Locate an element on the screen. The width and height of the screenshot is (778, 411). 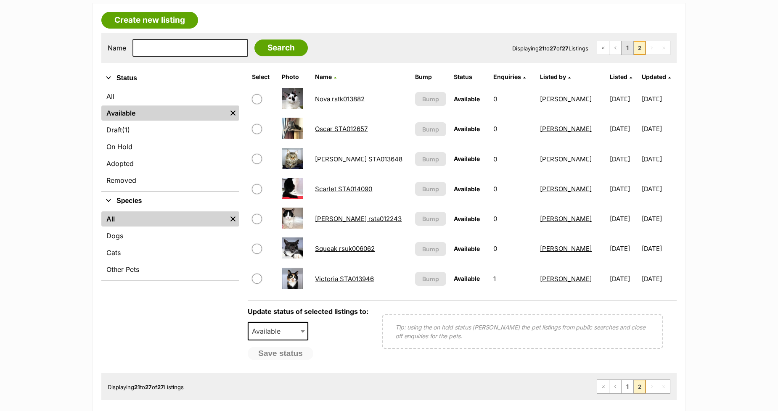
span: Updated is located at coordinates (654, 77).